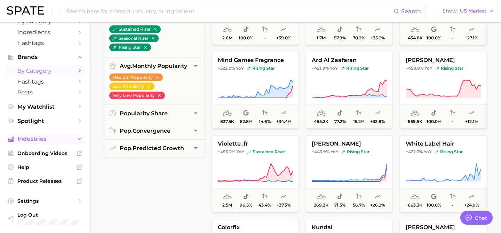  What do you see at coordinates (45, 43) in the screenshot?
I see `span: Hashtags` at bounding box center [45, 43].